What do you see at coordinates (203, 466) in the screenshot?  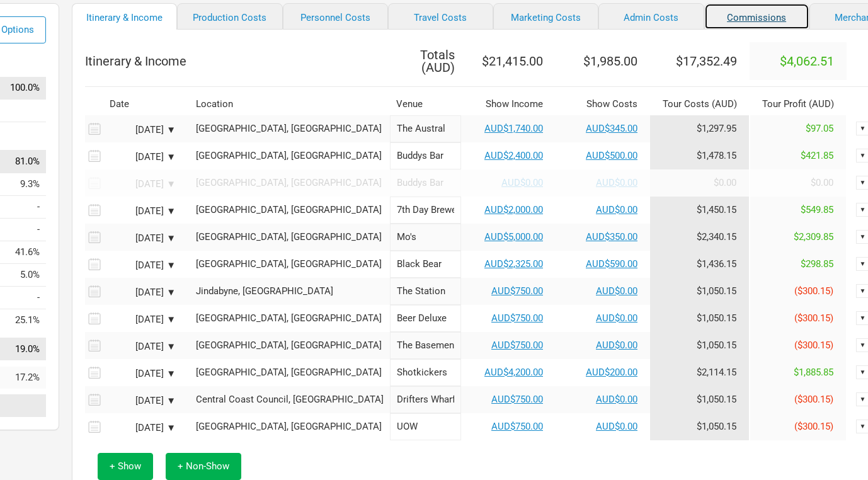 I see `span: + Non-Show` at bounding box center [203, 466].